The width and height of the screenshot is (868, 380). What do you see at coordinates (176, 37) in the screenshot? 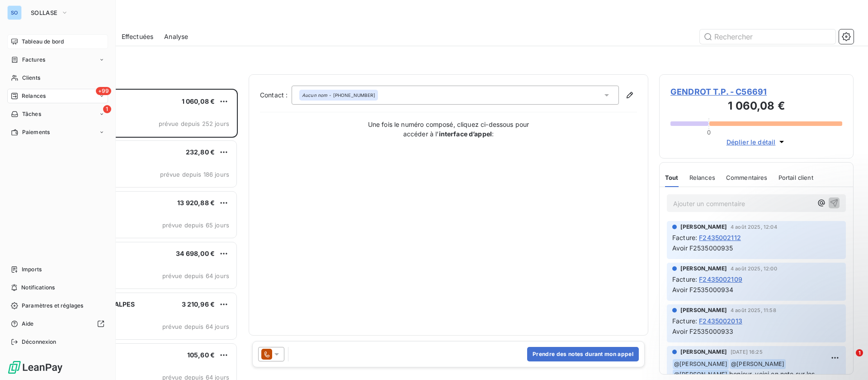
I see `span: Analyse` at bounding box center [176, 37].